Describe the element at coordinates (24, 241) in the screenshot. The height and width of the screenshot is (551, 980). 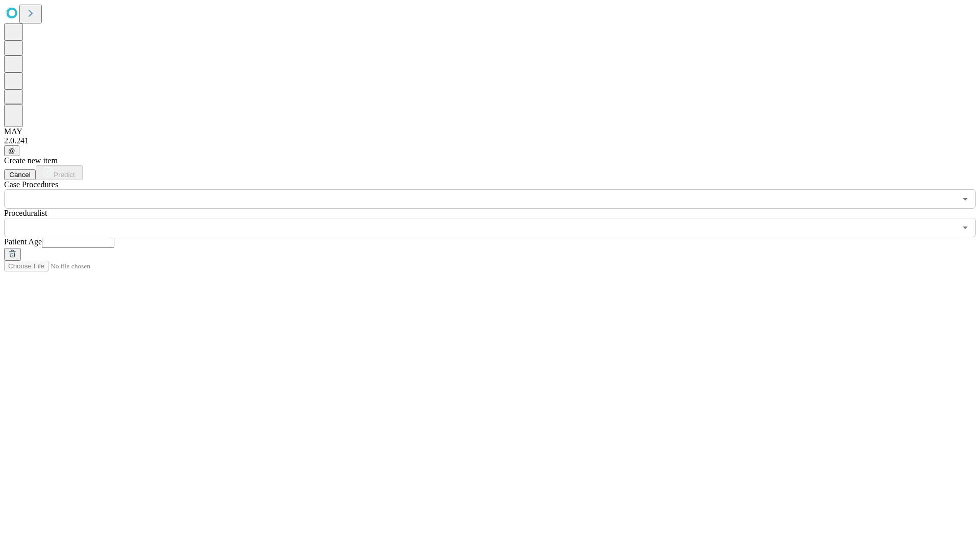
I see `span: Patient Age` at that location.